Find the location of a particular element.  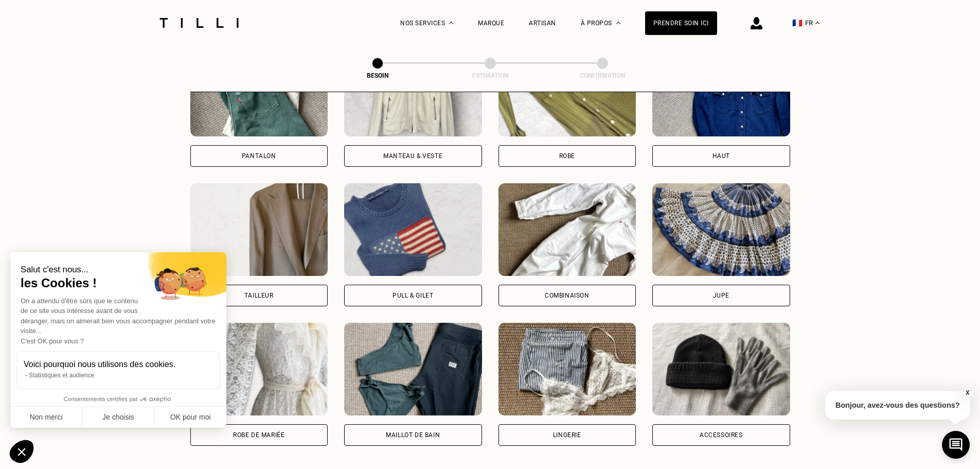

a: Logo du service de couturière Tilli is located at coordinates (199, 23).